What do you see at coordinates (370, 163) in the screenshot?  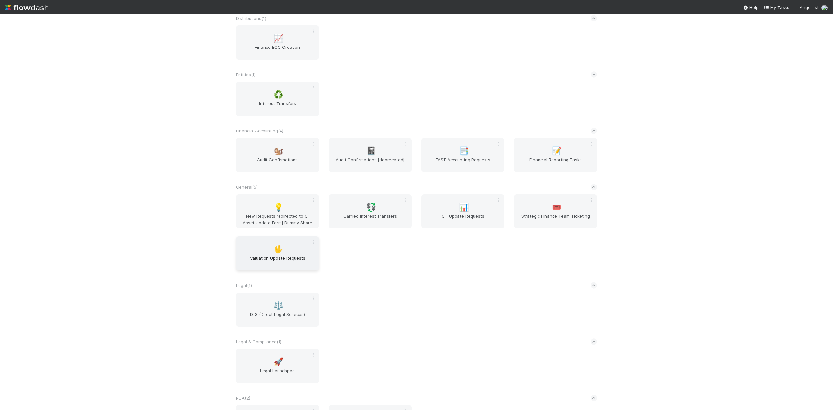 I see `span: Audit Confirmations [deprecated]` at bounding box center [370, 163].